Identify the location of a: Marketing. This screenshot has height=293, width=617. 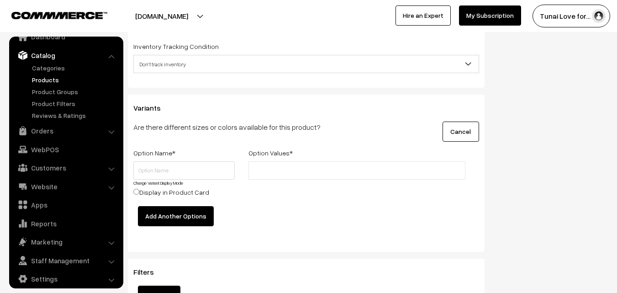
(66, 242).